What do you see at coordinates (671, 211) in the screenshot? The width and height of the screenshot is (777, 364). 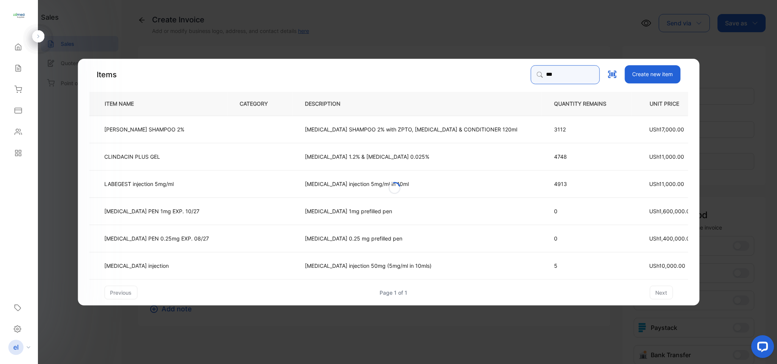 I see `span: USh1,600,000.00` at bounding box center [671, 211].